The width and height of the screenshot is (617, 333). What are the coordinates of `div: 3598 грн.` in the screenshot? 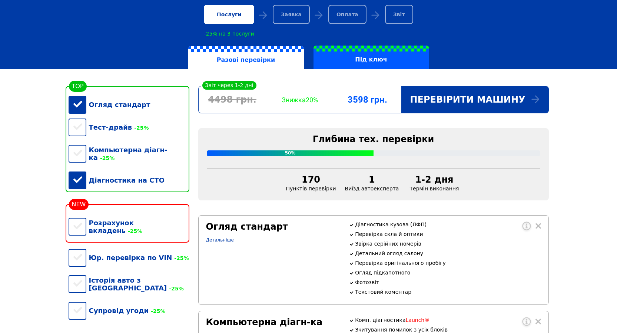 It's located at (367, 100).